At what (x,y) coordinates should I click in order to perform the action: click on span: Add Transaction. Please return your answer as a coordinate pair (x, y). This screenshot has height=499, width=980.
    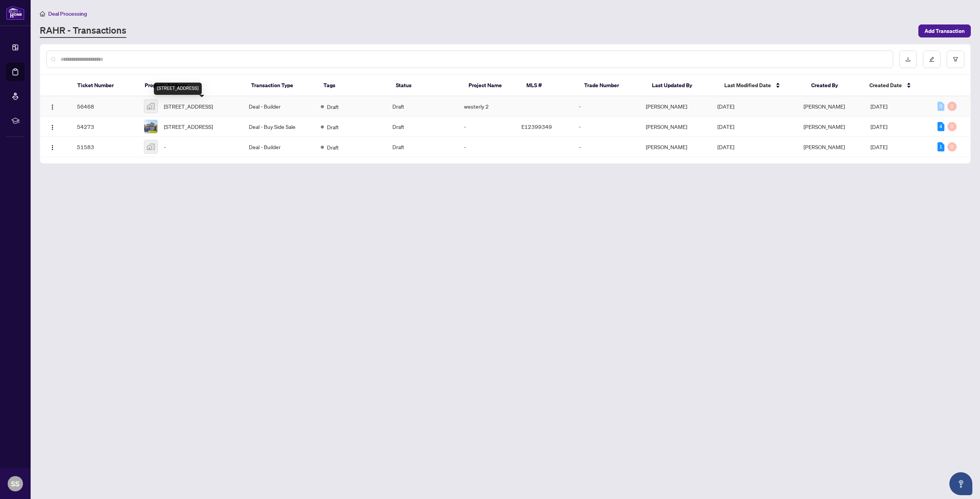
    Looking at the image, I should click on (944, 31).